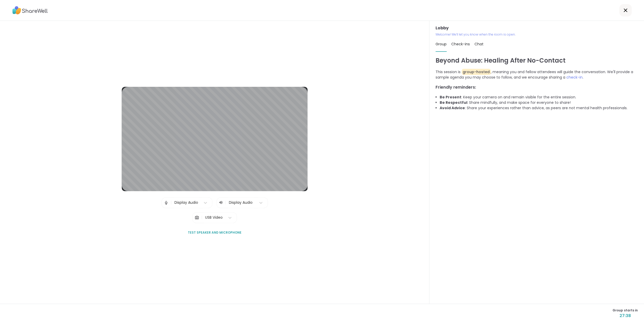  I want to click on span: Check-ins, so click(460, 44).